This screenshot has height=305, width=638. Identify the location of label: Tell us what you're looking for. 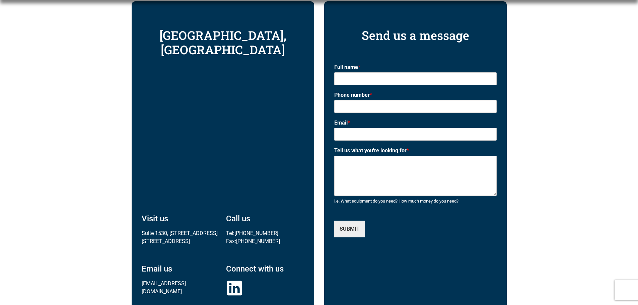
(415, 151).